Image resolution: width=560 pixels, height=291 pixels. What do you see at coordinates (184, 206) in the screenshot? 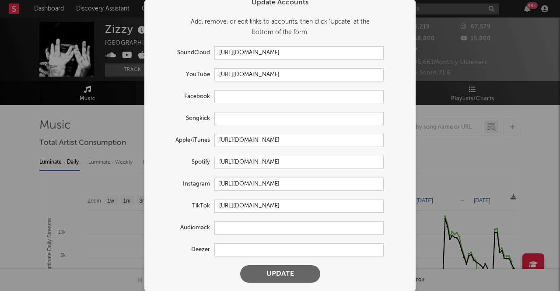
I see `label: TikTok` at bounding box center [184, 206].